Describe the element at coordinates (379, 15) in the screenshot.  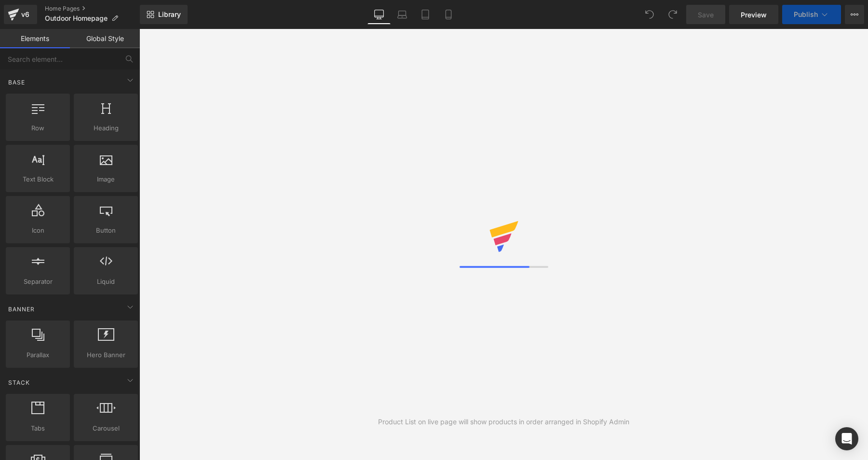
I see `a: Desktop` at that location.